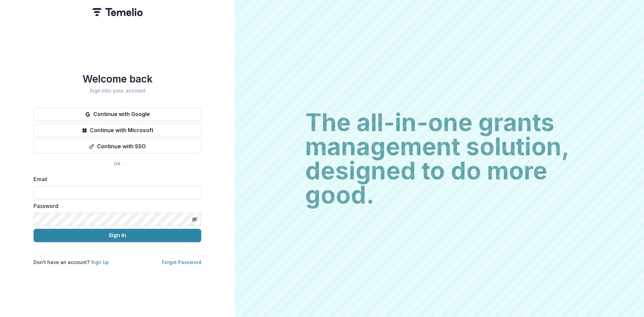 This screenshot has width=644, height=317. Describe the element at coordinates (115, 206) in the screenshot. I see `label: Password` at that location.